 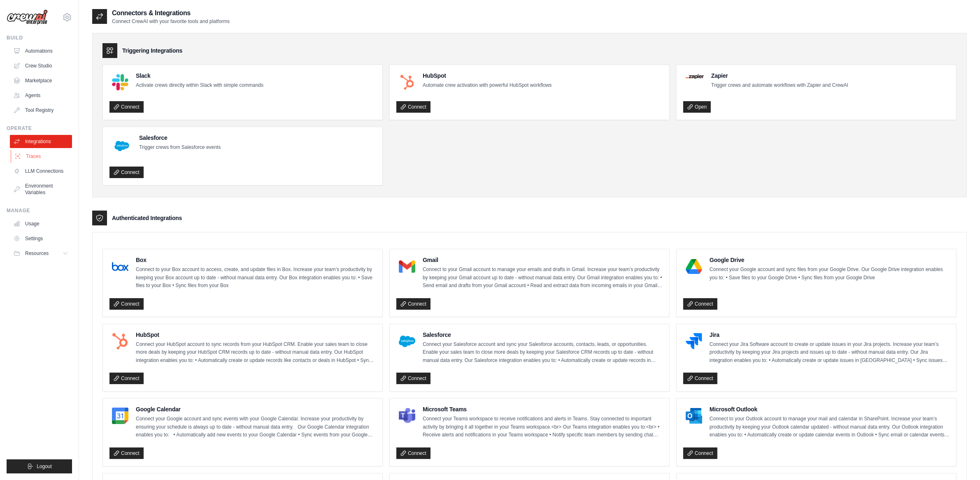 I want to click on img: Box Logo, so click(x=121, y=266).